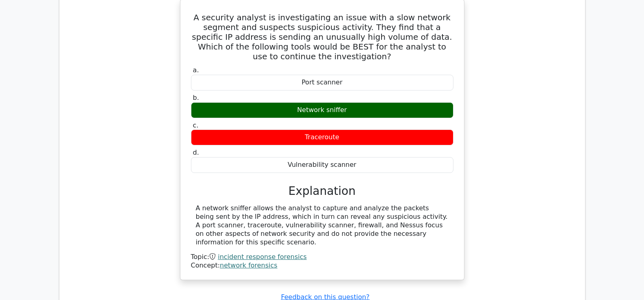  What do you see at coordinates (322, 137) in the screenshot?
I see `div: Traceroute` at bounding box center [322, 137].